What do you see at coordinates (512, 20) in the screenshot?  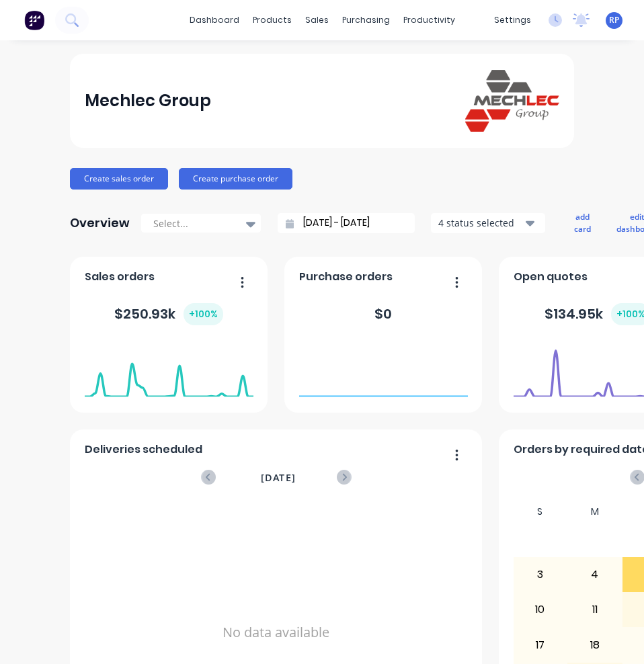 I see `div: settings` at bounding box center [512, 20].